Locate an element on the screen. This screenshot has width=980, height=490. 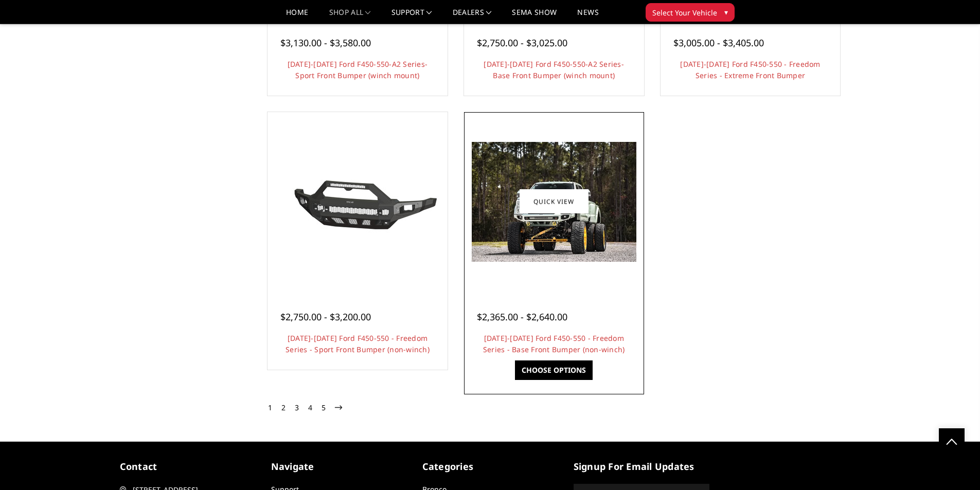
span: $3,130.00 - $3,580.00 is located at coordinates (326, 42).